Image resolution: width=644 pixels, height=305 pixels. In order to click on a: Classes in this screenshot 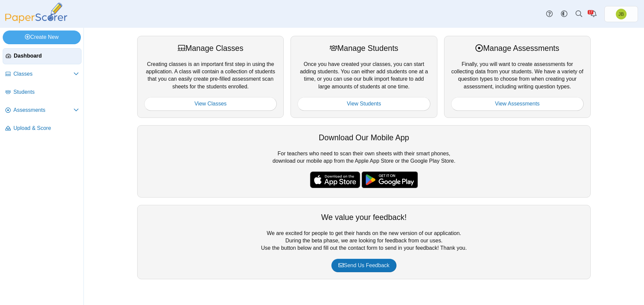, I will do `click(42, 75)`.